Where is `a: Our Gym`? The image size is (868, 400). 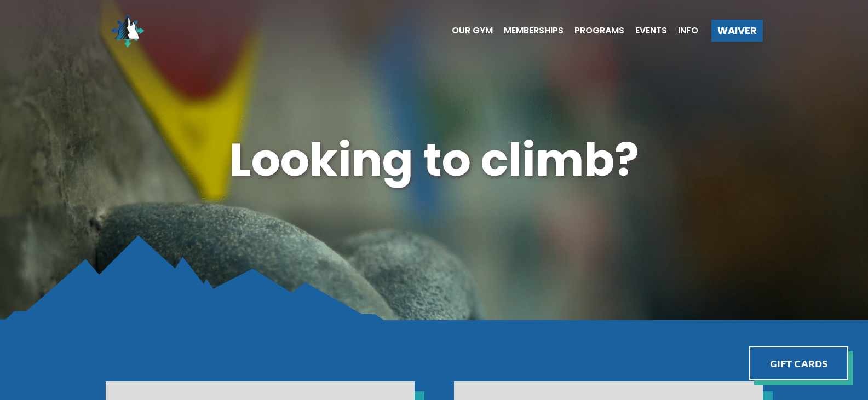 a: Our Gym is located at coordinates (466, 30).